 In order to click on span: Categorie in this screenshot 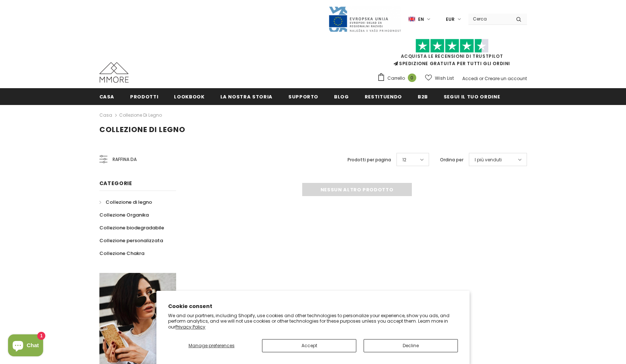, I will do `click(116, 183)`.